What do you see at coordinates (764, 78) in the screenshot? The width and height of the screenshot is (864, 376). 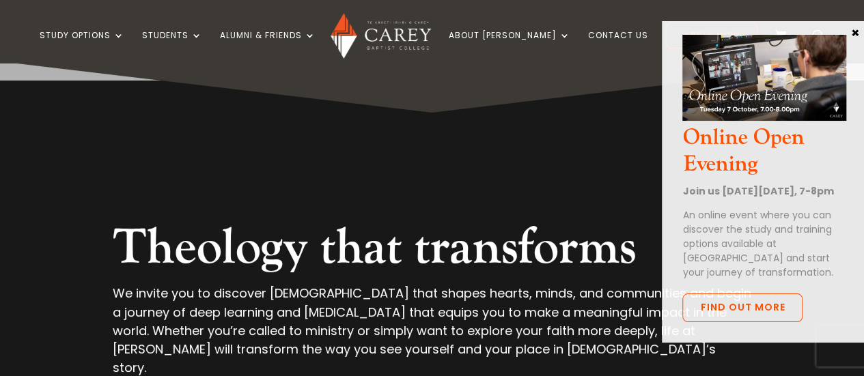 I see `img: Online Open Evening Oct 2025` at bounding box center [764, 78].